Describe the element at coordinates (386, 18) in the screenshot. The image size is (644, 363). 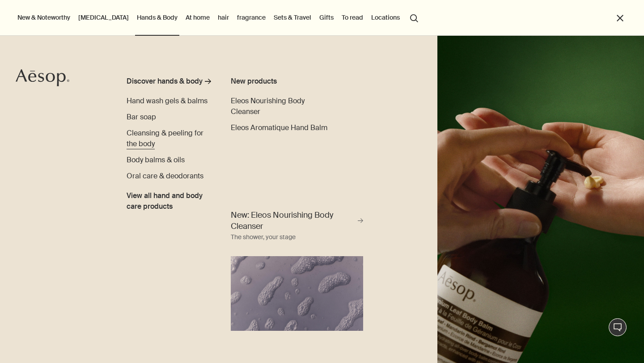
I see `button: Locations` at that location.